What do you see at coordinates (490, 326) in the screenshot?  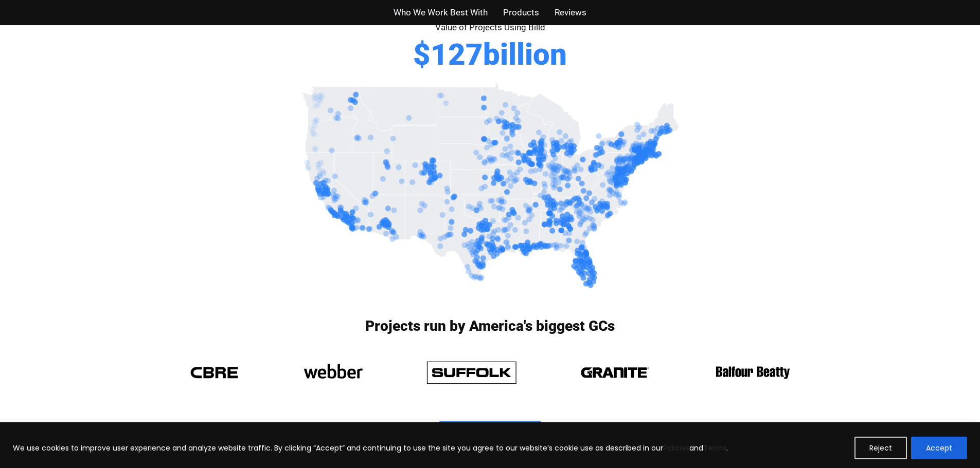 I see `h3: Projects run by America's biggest GCs` at bounding box center [490, 326].